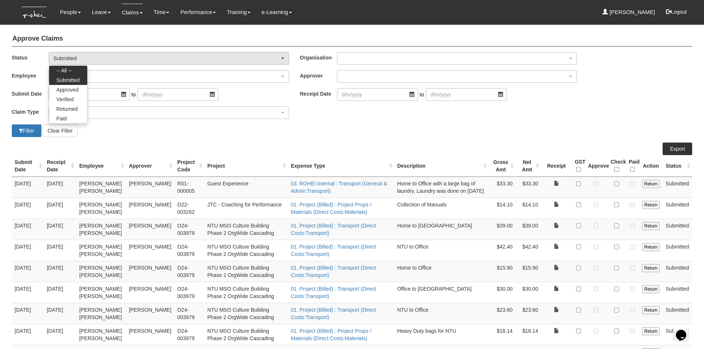  I want to click on th: Check, so click(617, 166).